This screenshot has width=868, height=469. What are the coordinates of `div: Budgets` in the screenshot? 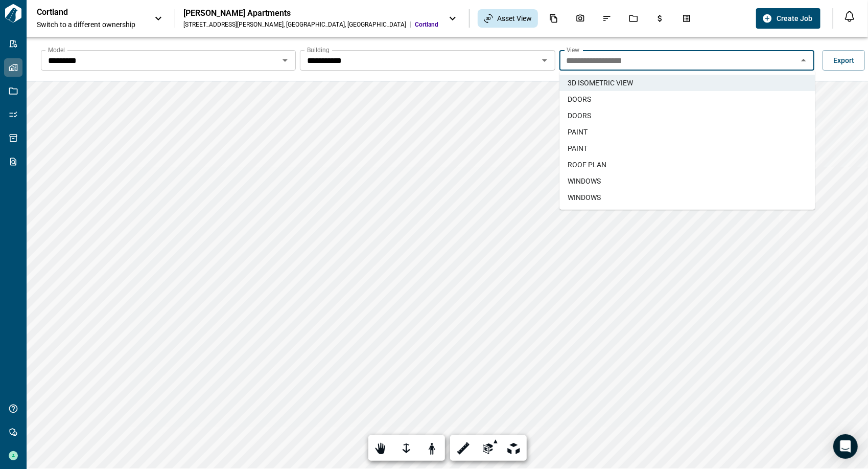 It's located at (660, 19).